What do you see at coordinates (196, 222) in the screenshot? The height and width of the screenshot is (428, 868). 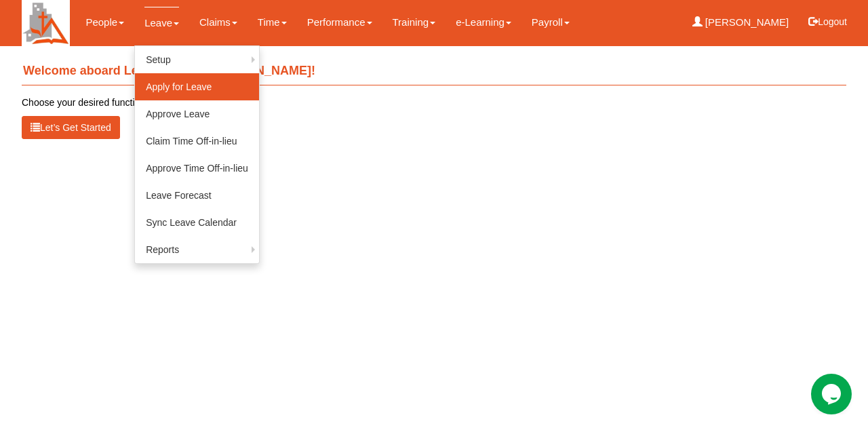 I see `a: Sync Leave Calendar` at bounding box center [196, 222].